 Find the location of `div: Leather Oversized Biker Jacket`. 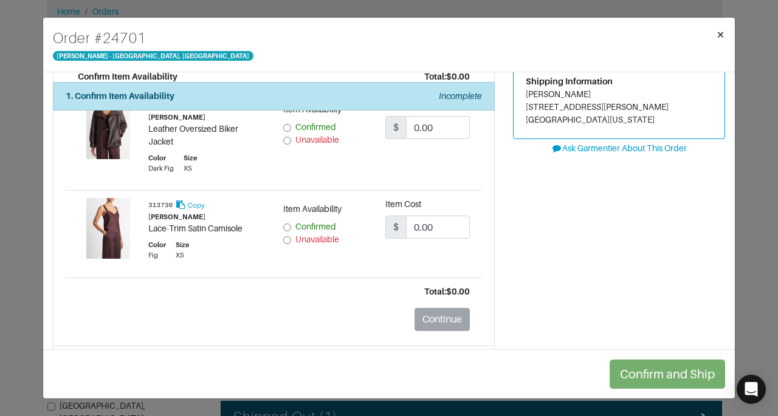

div: Leather Oversized Biker Jacket is located at coordinates (207, 136).